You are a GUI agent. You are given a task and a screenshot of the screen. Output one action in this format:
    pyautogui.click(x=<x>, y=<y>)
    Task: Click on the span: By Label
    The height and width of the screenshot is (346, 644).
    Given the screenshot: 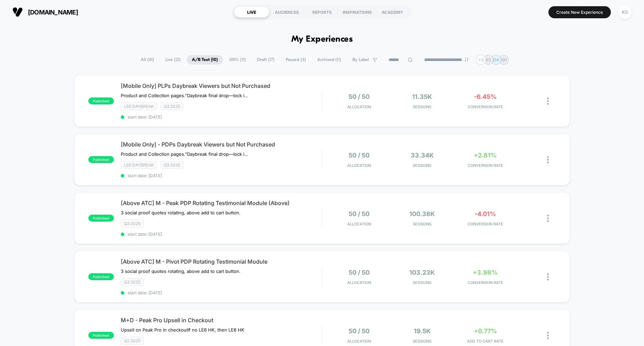 What is the action you would take?
    pyautogui.click(x=361, y=59)
    